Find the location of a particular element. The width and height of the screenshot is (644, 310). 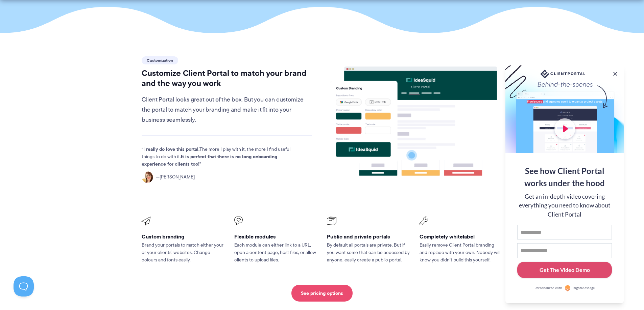

strong: It is perfect that there is no long onboarding experience for clients too! is located at coordinates (209, 160).